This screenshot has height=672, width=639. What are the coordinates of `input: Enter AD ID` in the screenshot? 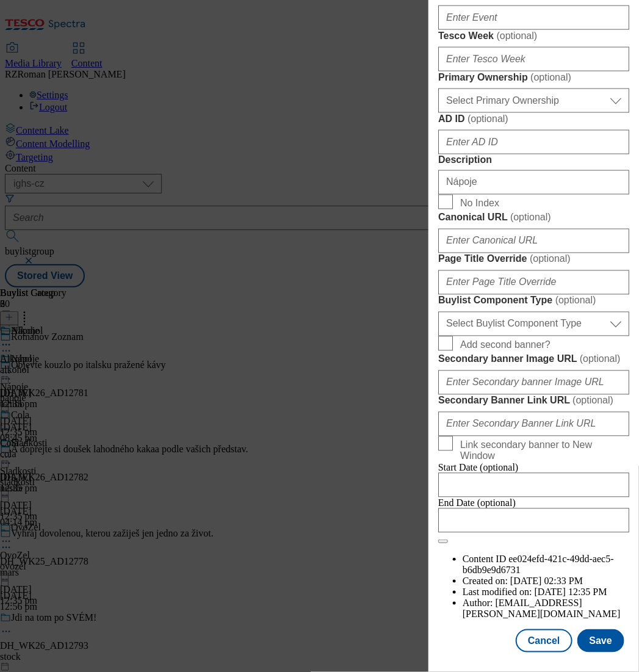 It's located at (533, 142).